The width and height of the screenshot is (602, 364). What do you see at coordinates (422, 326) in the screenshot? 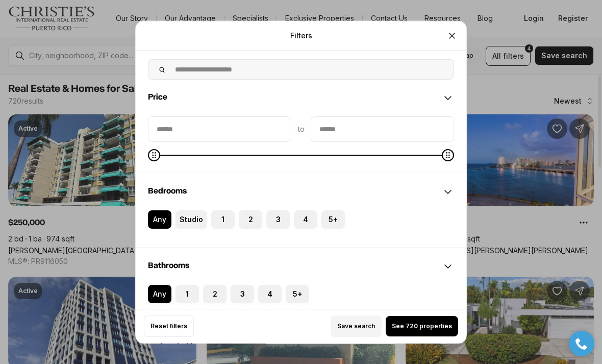
I see `button: See 720 properties` at bounding box center [422, 326].